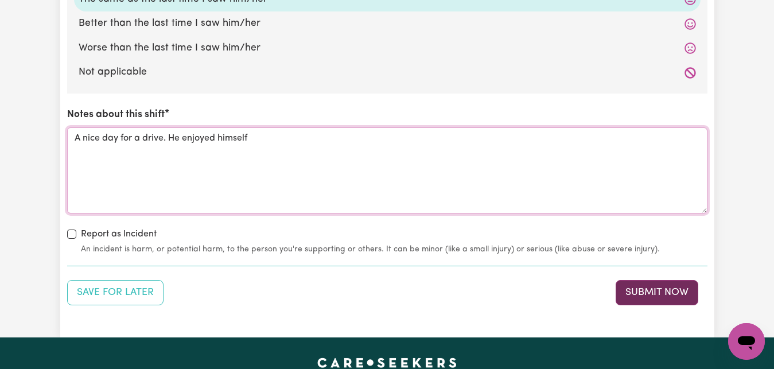 This screenshot has height=369, width=774. What do you see at coordinates (387, 170) in the screenshot?
I see `textarea: A nice day for a drive. He enjoyed himself` at bounding box center [387, 170].